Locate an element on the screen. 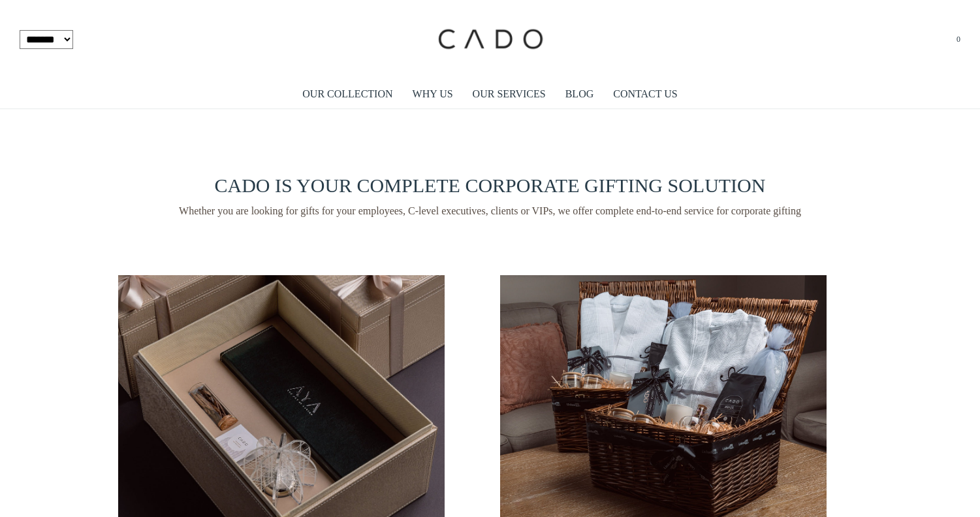  a: BLOG is located at coordinates (580, 94).